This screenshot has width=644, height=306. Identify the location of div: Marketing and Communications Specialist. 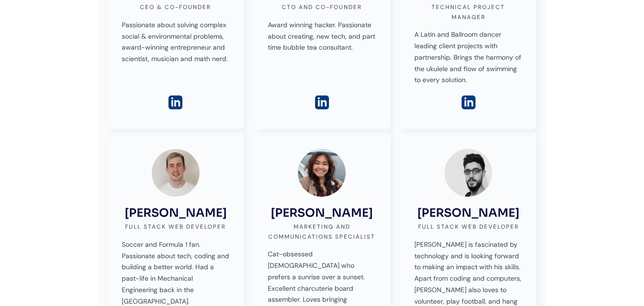
(322, 232).